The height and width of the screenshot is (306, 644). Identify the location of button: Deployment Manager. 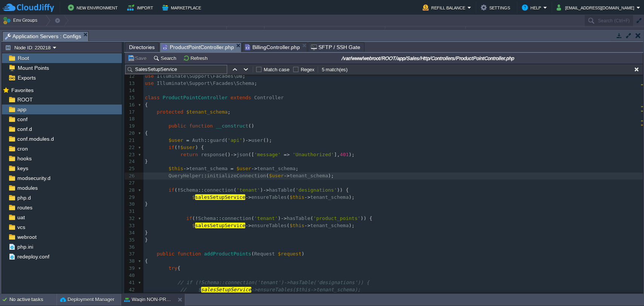
(87, 300).